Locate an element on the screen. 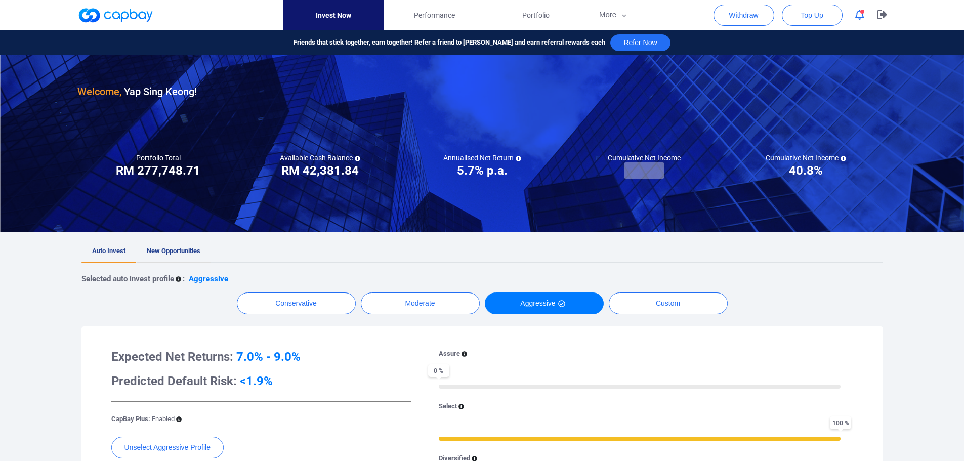 The image size is (964, 461). h5: Available Cash Balance is located at coordinates (320, 158).